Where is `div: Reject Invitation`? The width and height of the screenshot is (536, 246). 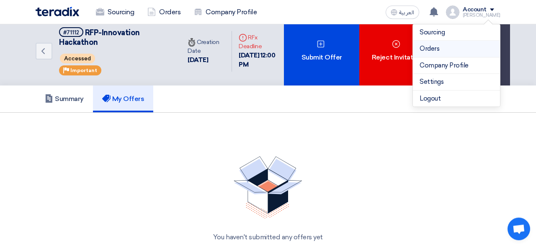
div: Reject Invitation is located at coordinates (397, 51).